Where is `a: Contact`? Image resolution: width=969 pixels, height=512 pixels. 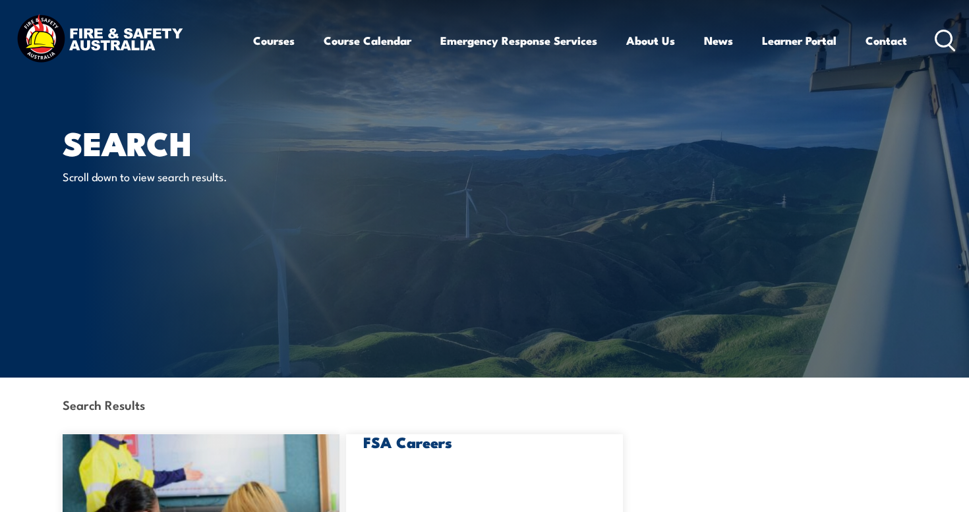 a: Contact is located at coordinates (886, 40).